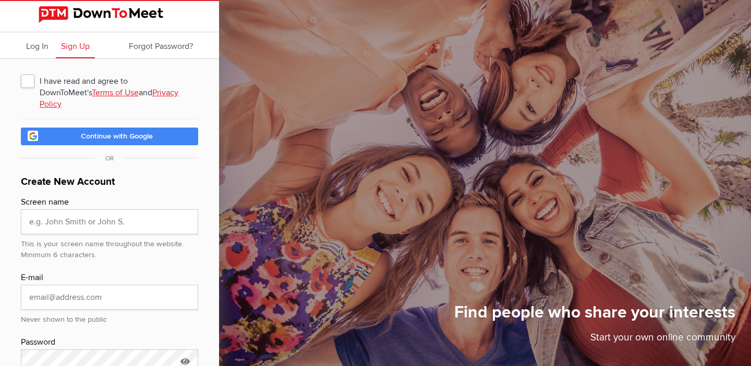 The image size is (751, 366). Describe the element at coordinates (75, 46) in the screenshot. I see `span: Sign Up` at that location.